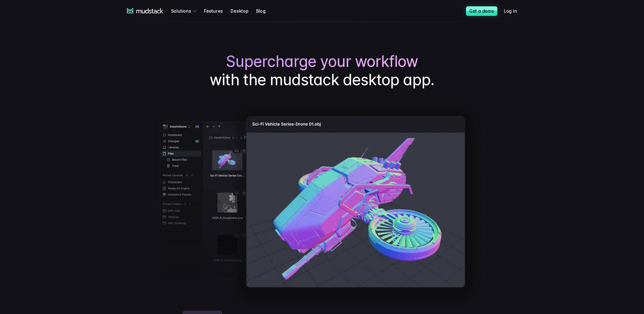 The height and width of the screenshot is (314, 644). Describe the element at coordinates (217, 11) in the screenshot. I see `a: Features` at that location.